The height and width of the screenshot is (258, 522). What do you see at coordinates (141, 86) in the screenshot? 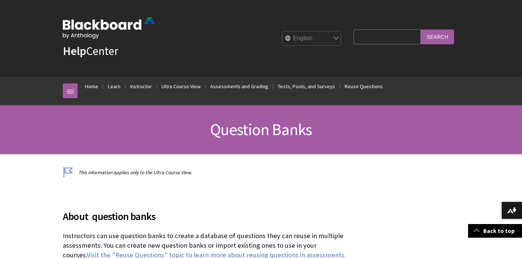
I see `a: Instructor` at bounding box center [141, 86].